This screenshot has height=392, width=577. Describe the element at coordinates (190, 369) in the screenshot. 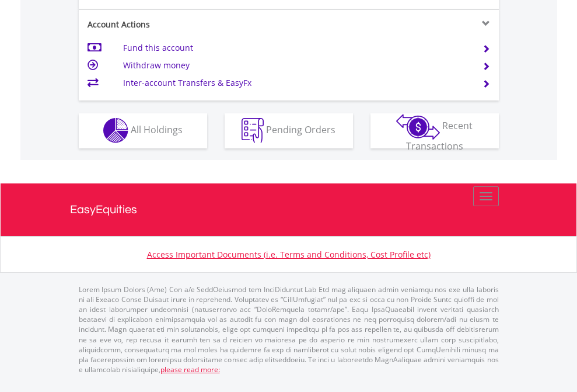

I see `a: please read more:` at that location.